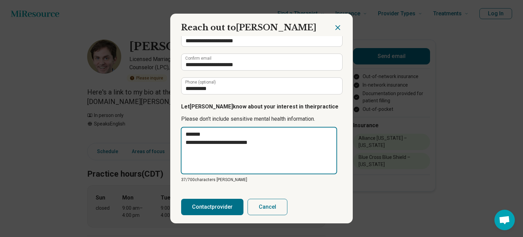 The height and width of the screenshot is (237, 523). What do you see at coordinates (198, 58) in the screenshot?
I see `label: Confirm email` at bounding box center [198, 58].